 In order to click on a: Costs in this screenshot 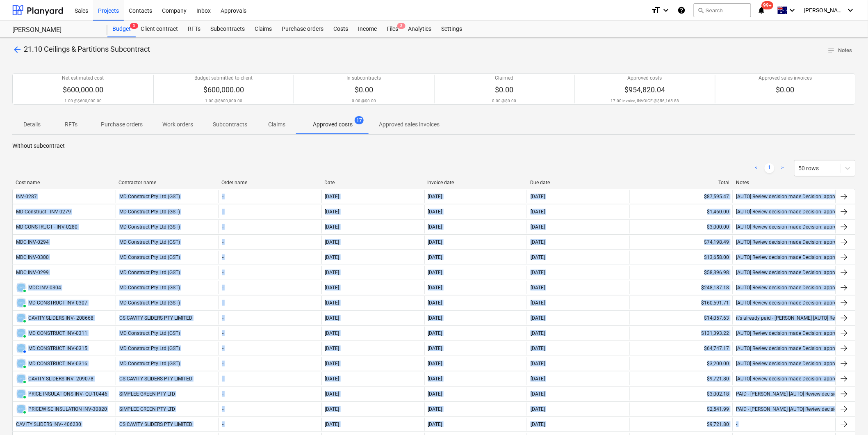, I will do `click(341, 29)`.